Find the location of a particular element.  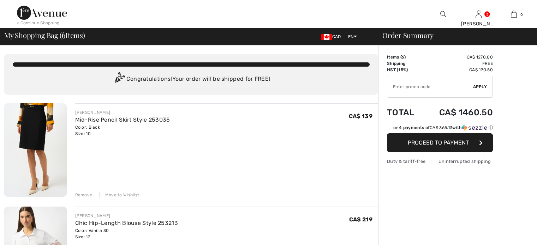

img: Congratulation2.svg is located at coordinates (119, 79).